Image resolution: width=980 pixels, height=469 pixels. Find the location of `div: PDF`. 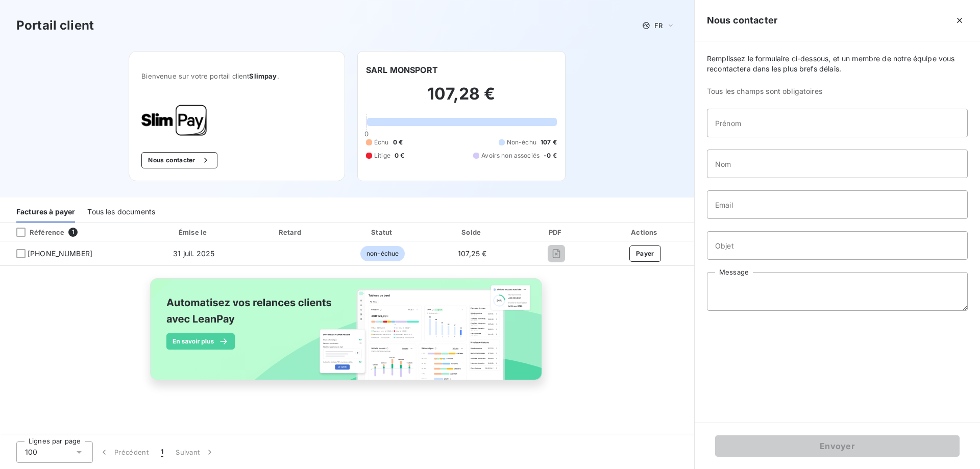

div: PDF is located at coordinates (556, 232).